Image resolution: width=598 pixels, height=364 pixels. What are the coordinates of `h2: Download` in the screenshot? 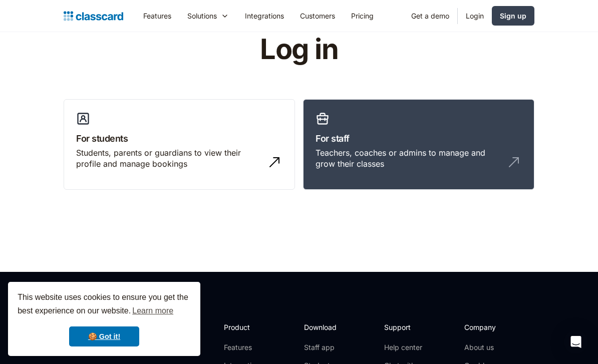 It's located at (325, 327).